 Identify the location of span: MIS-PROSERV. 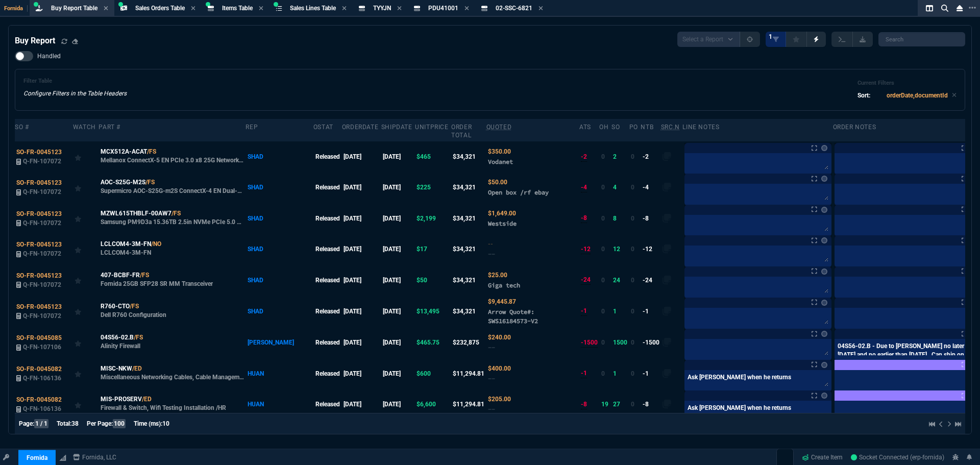
(121, 399).